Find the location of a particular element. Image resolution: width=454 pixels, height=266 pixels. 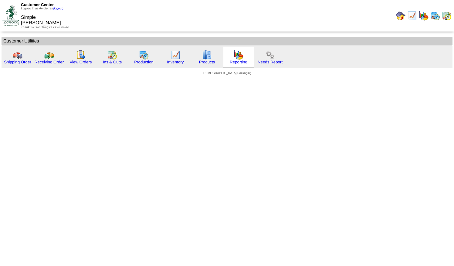

a: Reporting is located at coordinates (238, 62).